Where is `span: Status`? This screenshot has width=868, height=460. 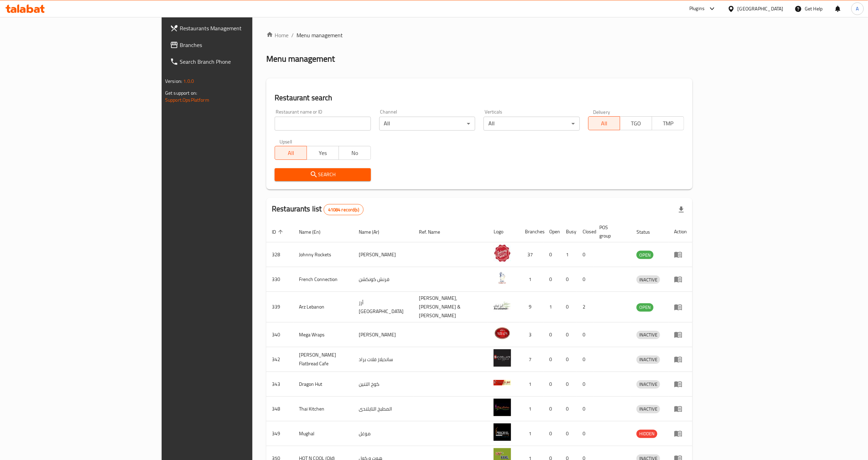 span: Status is located at coordinates (648, 231).